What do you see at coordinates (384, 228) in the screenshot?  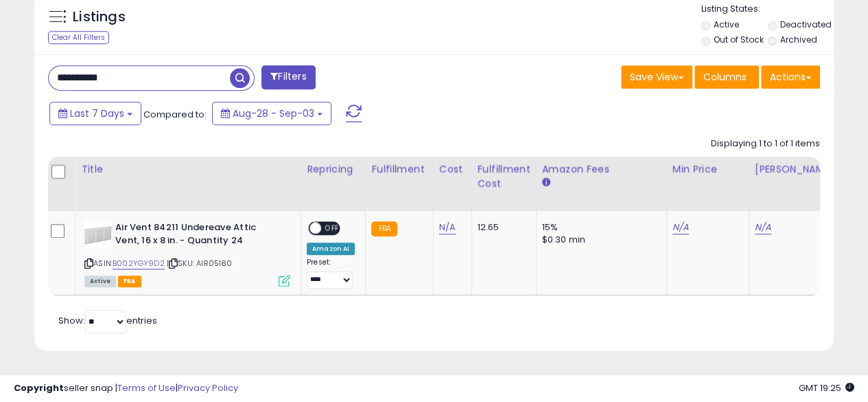 I see `small: FBA` at bounding box center [384, 228].